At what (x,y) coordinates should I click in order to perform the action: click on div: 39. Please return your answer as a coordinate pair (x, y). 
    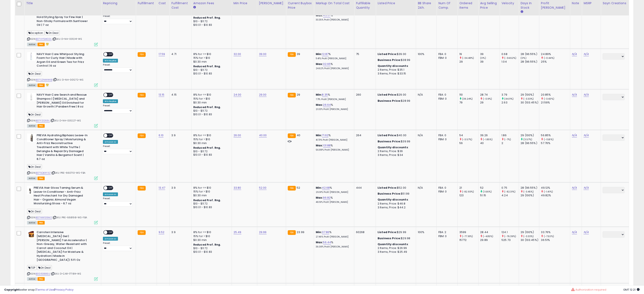
    Looking at the image, I should click on (490, 54).